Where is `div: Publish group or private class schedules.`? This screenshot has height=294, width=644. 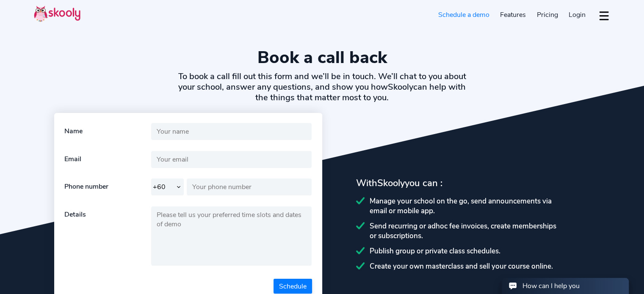
div: Publish group or private class schedules. is located at coordinates (473, 251).